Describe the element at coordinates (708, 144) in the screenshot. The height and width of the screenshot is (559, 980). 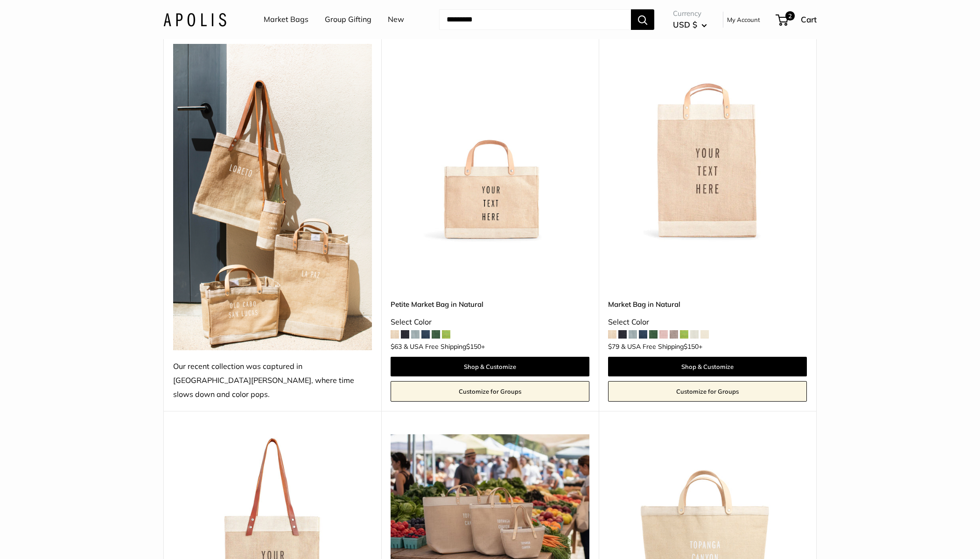
I see `a: Market Bag in NaturalMarket Bag in Natural` at that location.